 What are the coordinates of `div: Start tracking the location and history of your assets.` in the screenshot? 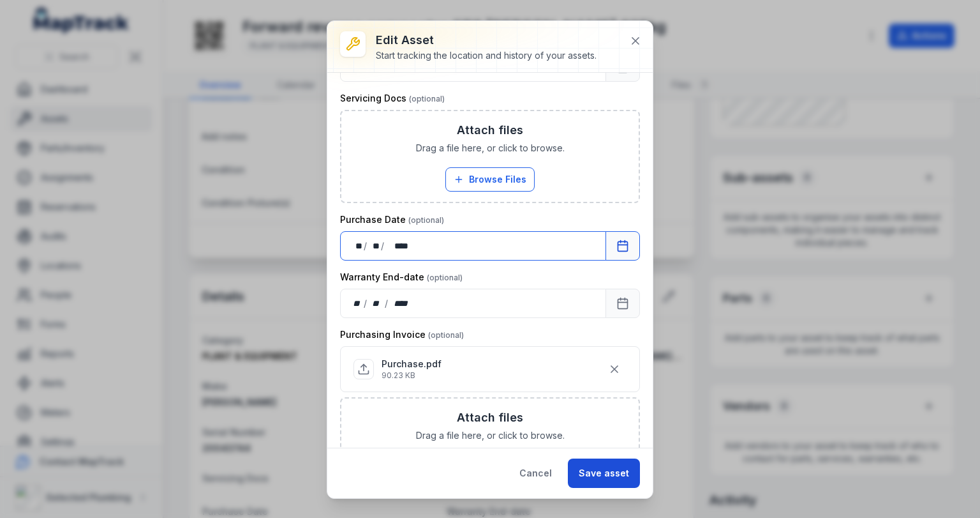 It's located at (486, 56).